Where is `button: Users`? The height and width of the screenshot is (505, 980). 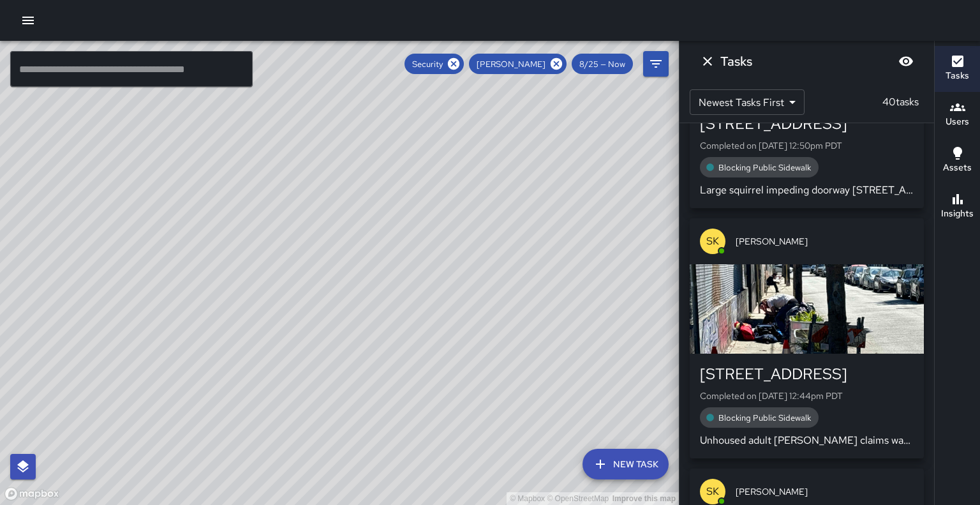 button: Users is located at coordinates (956, 115).